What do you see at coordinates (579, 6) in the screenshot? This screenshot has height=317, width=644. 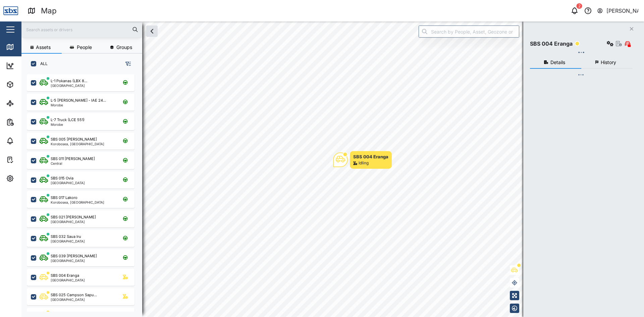 I see `div: 2` at bounding box center [579, 6].